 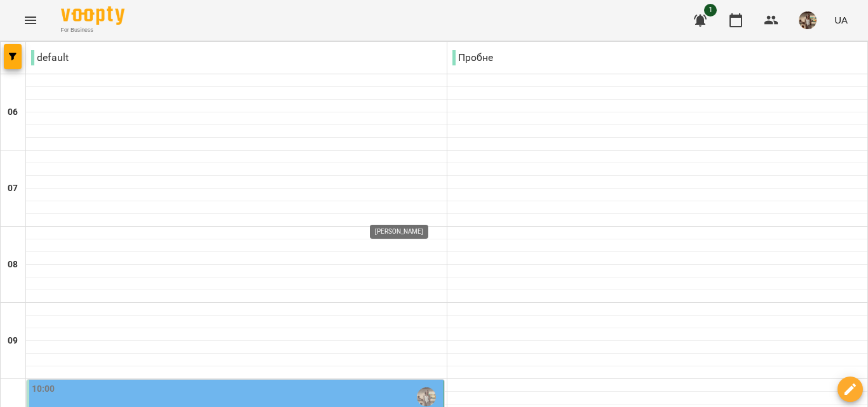 I want to click on p: Пробне, so click(x=473, y=58).